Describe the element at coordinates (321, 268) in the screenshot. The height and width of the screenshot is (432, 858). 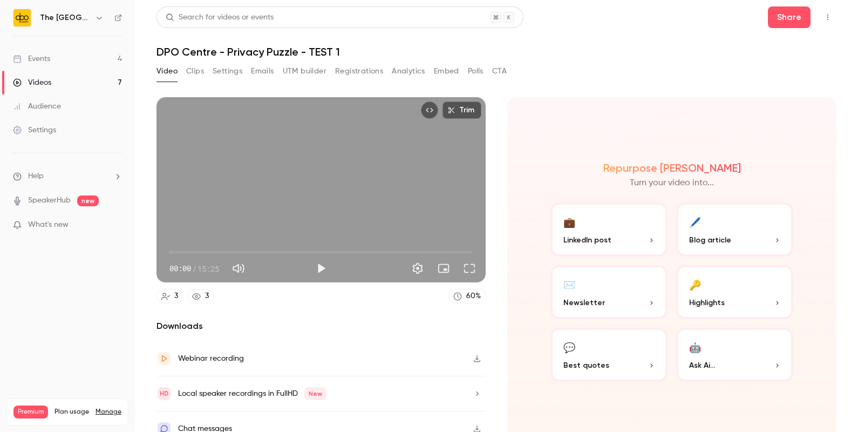
I see `button: Play` at that location.